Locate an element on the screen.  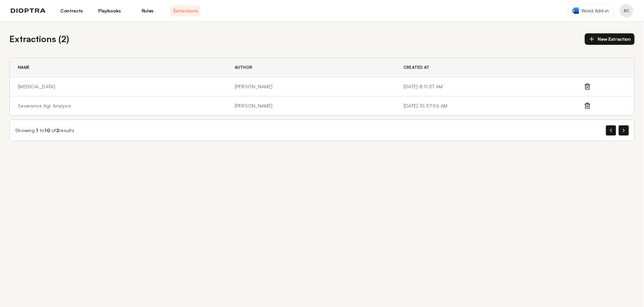
td: Severance Agr Analysis is located at coordinates (118, 106).